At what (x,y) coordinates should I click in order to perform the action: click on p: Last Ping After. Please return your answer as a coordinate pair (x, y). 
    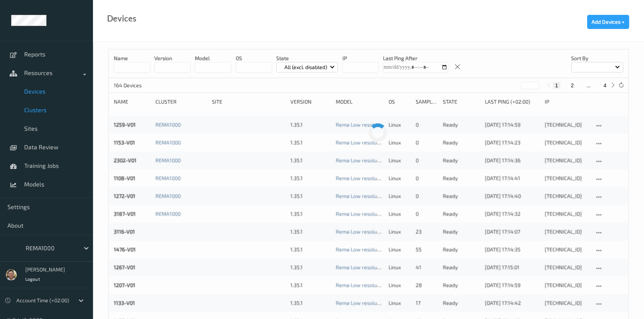
    Looking at the image, I should click on (415, 58).